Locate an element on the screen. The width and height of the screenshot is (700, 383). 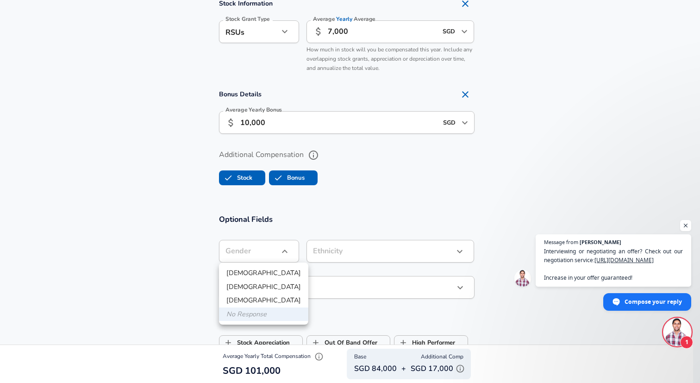
div: Open chat is located at coordinates (677, 332).